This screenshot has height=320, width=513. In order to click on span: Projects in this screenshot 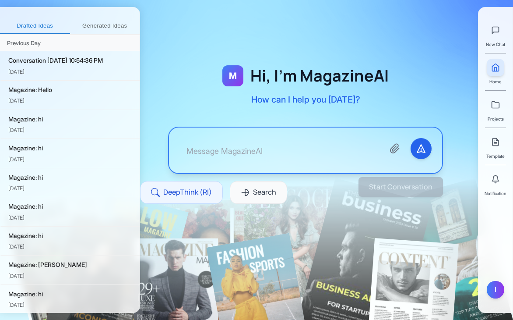, I will do `click(496, 119)`.